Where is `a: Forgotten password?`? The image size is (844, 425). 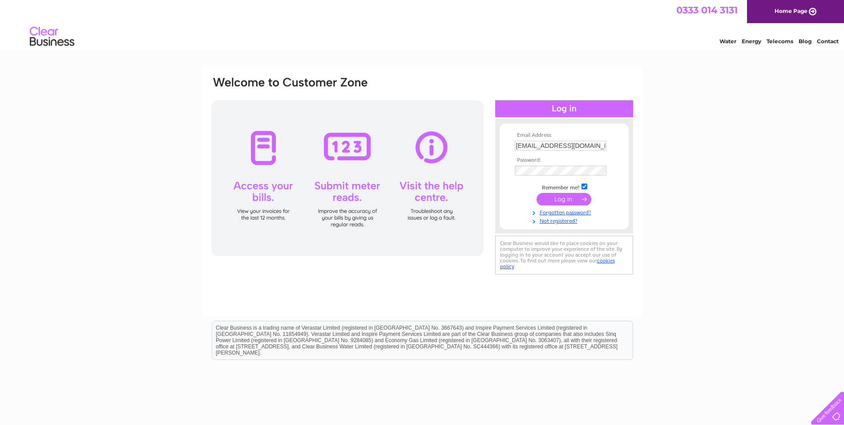 a: Forgotten password? is located at coordinates (565, 211).